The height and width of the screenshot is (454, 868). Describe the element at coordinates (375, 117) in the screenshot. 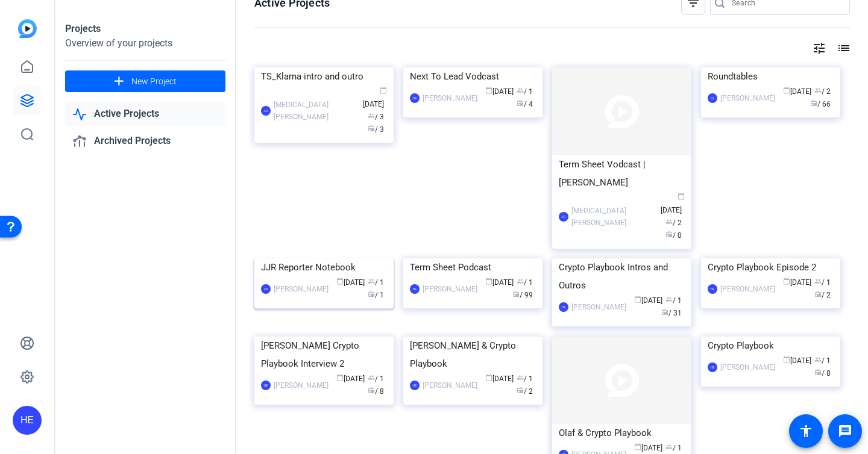

I see `span: / 3` at that location.